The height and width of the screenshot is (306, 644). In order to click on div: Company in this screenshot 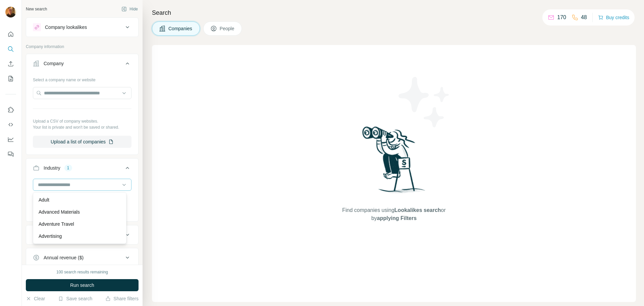, I will do `click(53, 64)`.